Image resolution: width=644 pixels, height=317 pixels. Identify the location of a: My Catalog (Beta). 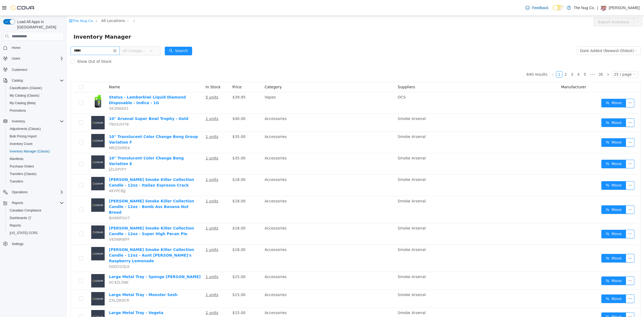
(22, 103).